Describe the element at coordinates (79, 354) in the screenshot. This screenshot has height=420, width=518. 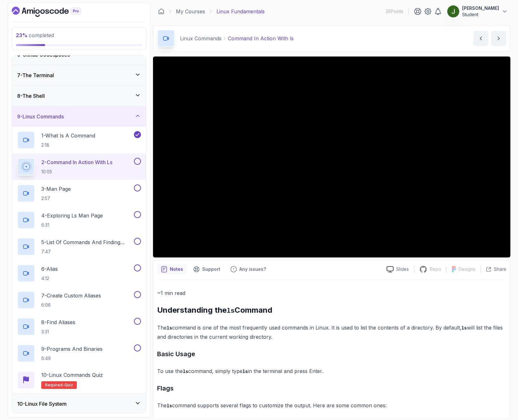
I see `button: 9-Programs And Binaries6:49` at that location.